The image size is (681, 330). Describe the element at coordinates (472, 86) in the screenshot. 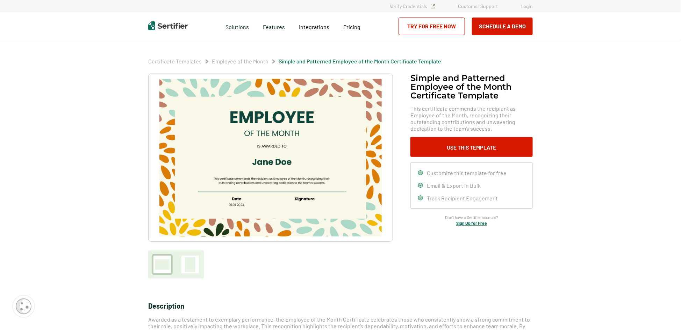

I see `h1: Simple and Patterned Employee of the Month Certificate Template` at that location.